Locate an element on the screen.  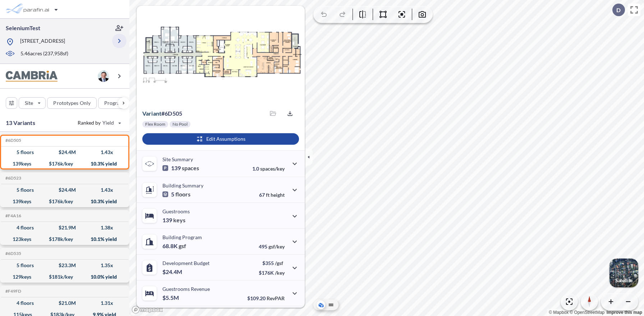
p: $109.20 is located at coordinates (266, 298).